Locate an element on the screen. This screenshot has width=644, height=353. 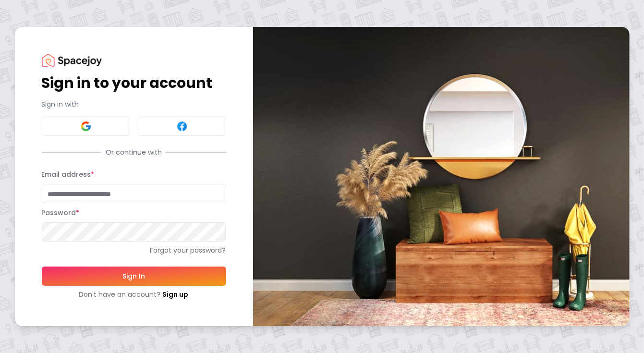
div: Don't have an account? is located at coordinates (134, 294).